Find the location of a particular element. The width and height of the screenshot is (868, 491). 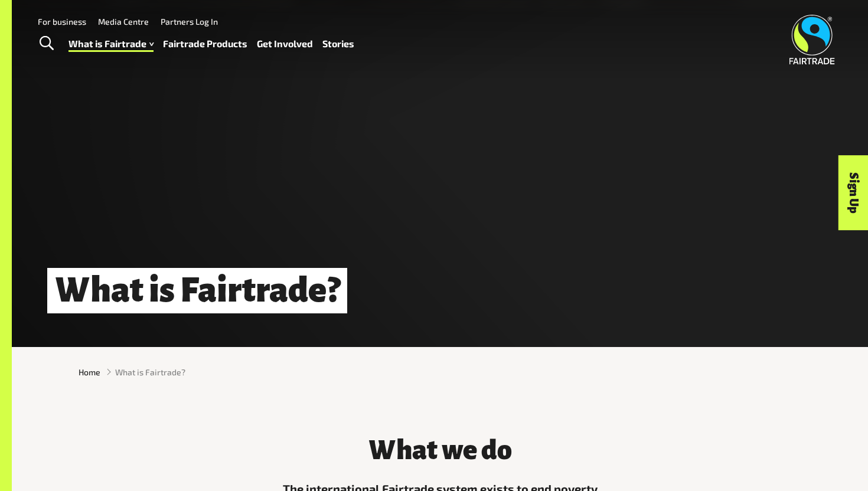

a: For business is located at coordinates (62, 21).